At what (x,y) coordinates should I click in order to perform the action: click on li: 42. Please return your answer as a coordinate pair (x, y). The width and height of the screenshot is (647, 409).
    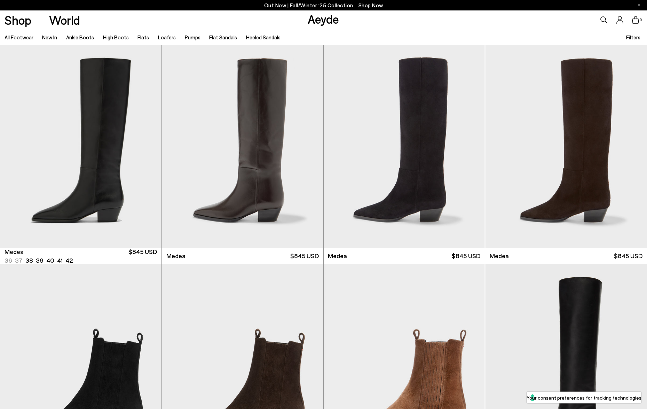
    Looking at the image, I should click on (69, 260).